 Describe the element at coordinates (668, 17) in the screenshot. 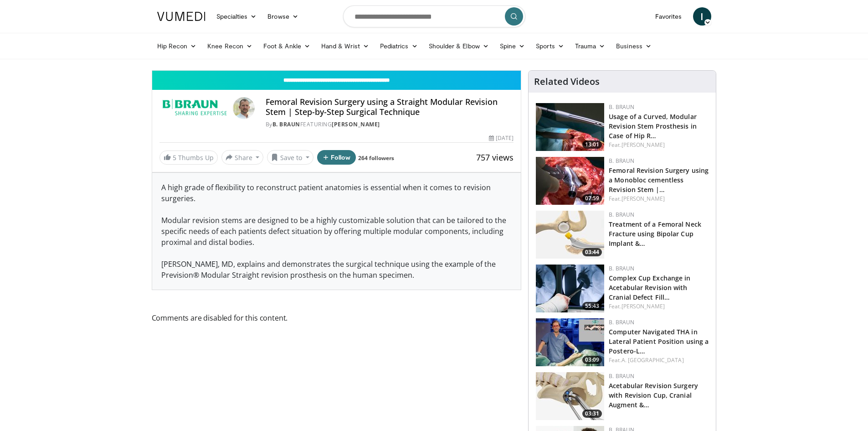

I see `a: Favorites` at that location.